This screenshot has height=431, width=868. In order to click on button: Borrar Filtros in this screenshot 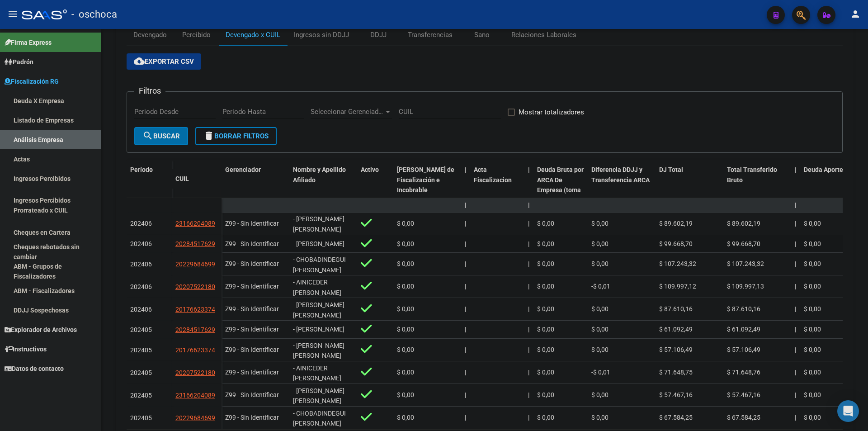, I will do `click(236, 136)`.